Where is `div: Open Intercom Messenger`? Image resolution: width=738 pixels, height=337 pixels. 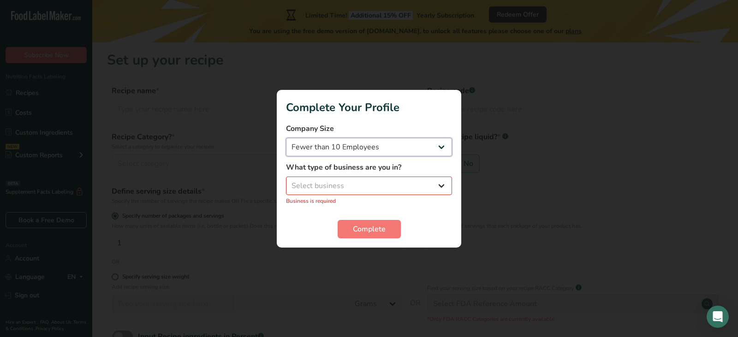 div: Open Intercom Messenger is located at coordinates (718, 317).